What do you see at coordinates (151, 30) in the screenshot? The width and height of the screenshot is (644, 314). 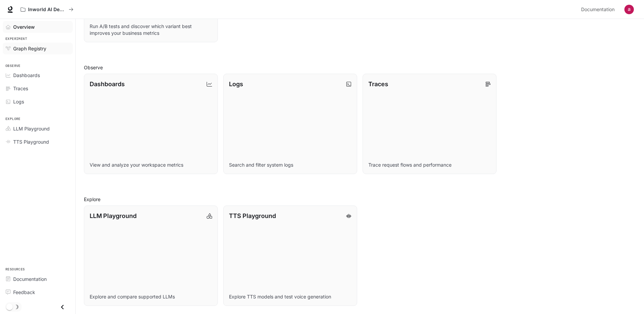 I see `p: Run A/B tests and discover which variant best improves your business metrics` at bounding box center [151, 30].